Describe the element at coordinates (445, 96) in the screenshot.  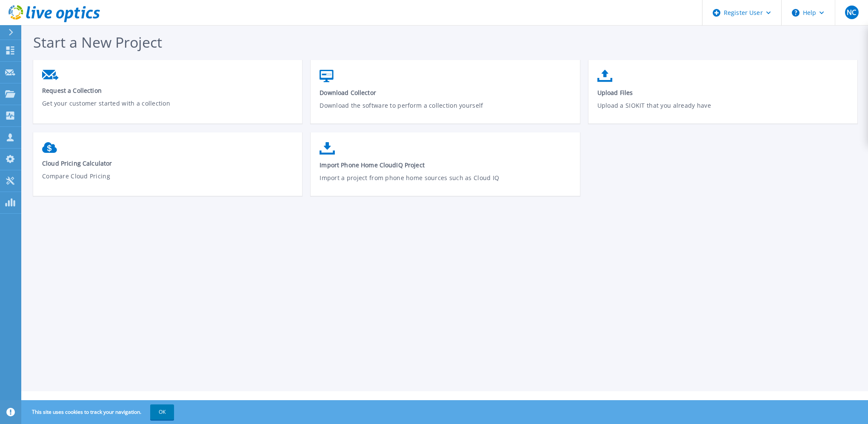
I see `a: Download CollectorDownload the software to perform a collection yourself` at that location.